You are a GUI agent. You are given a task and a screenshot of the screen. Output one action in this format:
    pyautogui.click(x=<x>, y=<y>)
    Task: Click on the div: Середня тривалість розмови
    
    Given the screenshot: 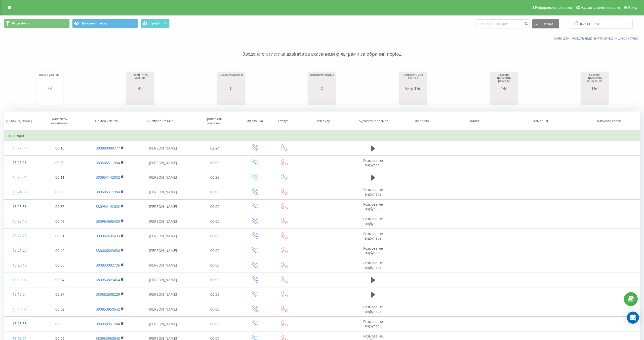 What is the action you would take?
    pyautogui.click(x=504, y=79)
    